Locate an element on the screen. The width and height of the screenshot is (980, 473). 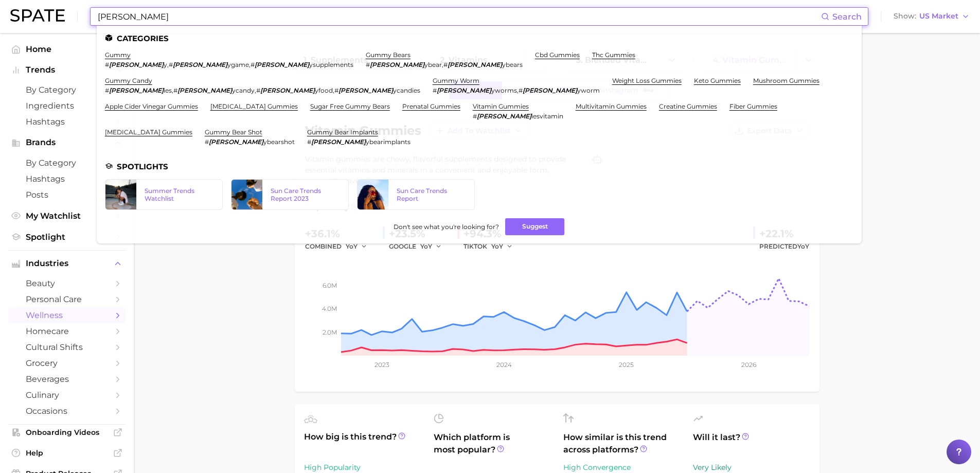
span: cultural shifts is located at coordinates (67, 347).